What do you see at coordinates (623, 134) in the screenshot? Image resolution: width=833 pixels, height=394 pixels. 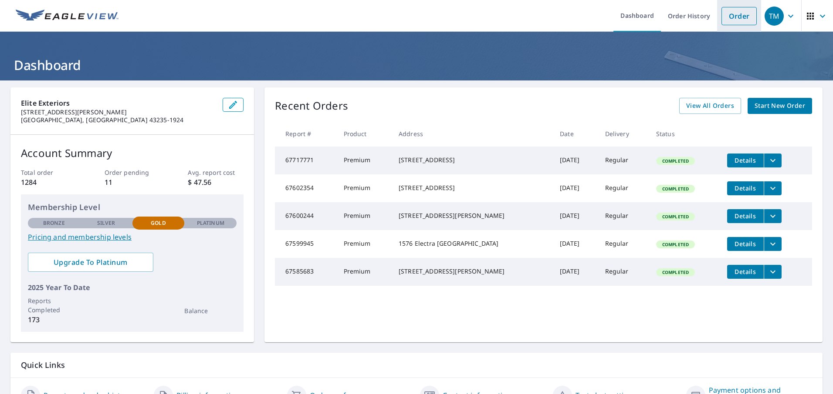 I see `th: Delivery` at bounding box center [623, 134].